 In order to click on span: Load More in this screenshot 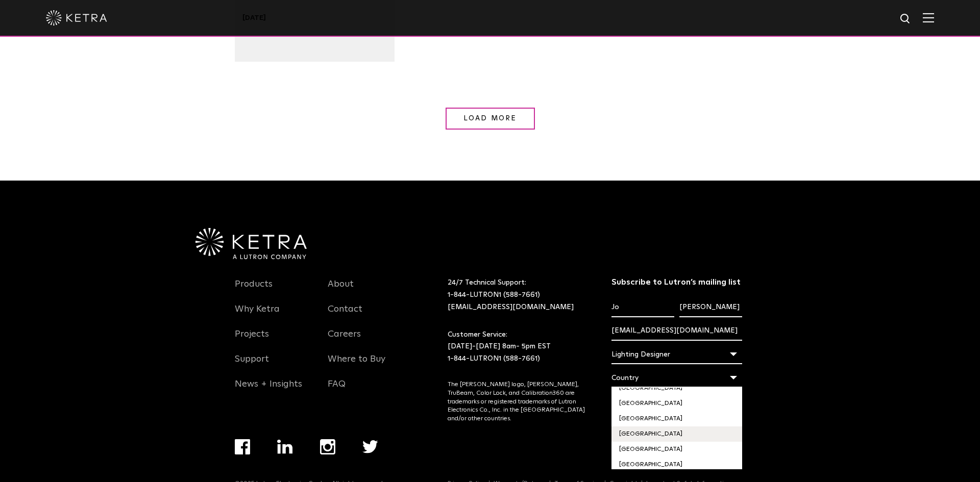, I will do `click(490, 118)`.